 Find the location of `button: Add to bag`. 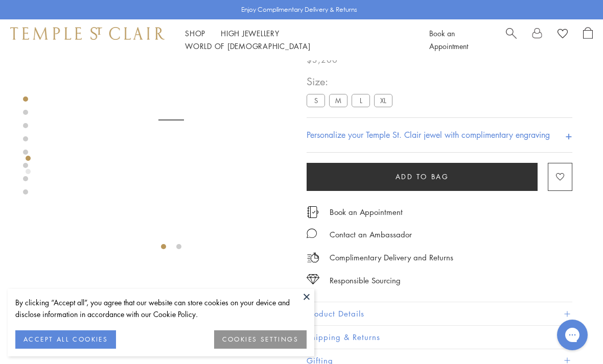

button: Add to bag is located at coordinates (422, 177).